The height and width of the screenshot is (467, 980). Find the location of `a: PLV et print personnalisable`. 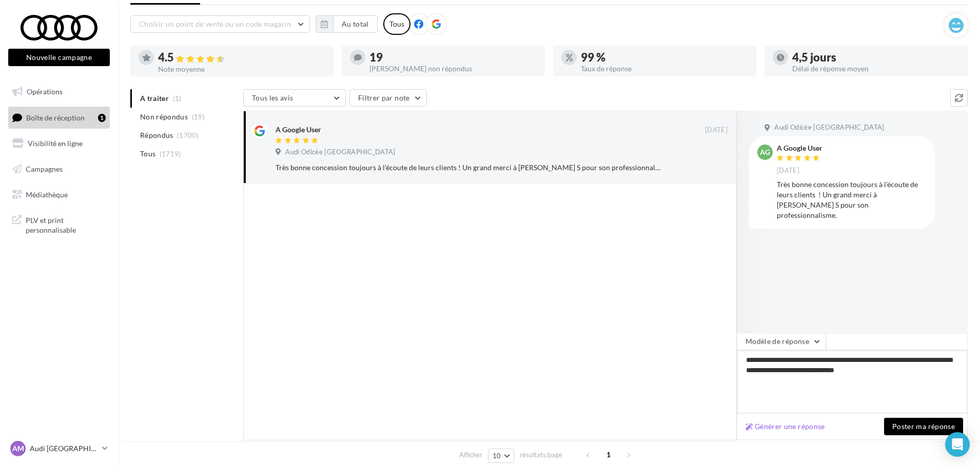

a: PLV et print personnalisable is located at coordinates (59, 224).